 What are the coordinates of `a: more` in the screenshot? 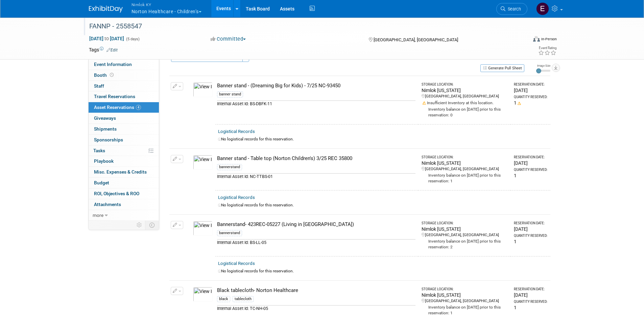 It's located at (124, 216).